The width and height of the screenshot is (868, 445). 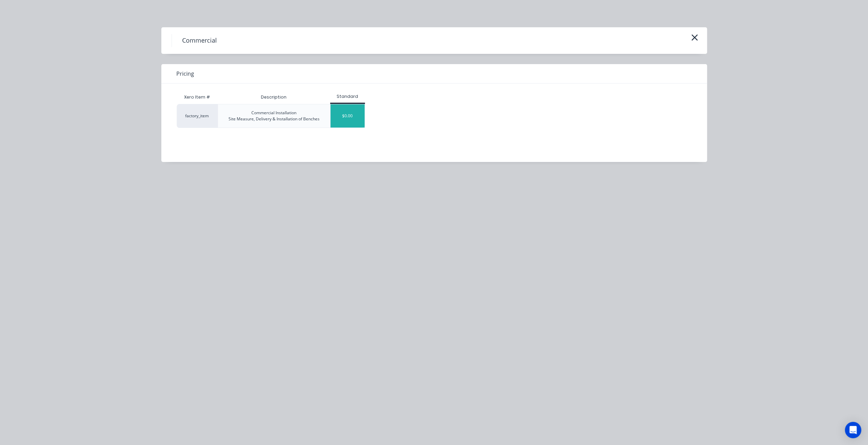 I want to click on div: $0.00, so click(x=347, y=116).